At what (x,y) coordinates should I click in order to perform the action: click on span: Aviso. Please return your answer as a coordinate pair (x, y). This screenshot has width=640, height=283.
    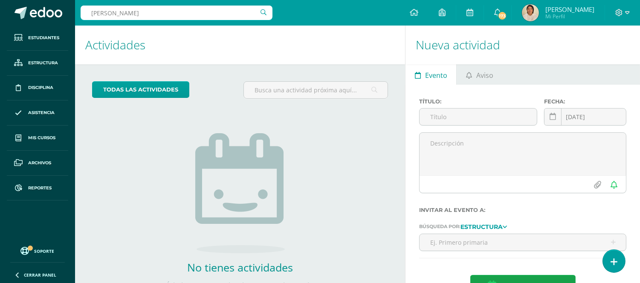
    Looking at the image, I should click on (484, 75).